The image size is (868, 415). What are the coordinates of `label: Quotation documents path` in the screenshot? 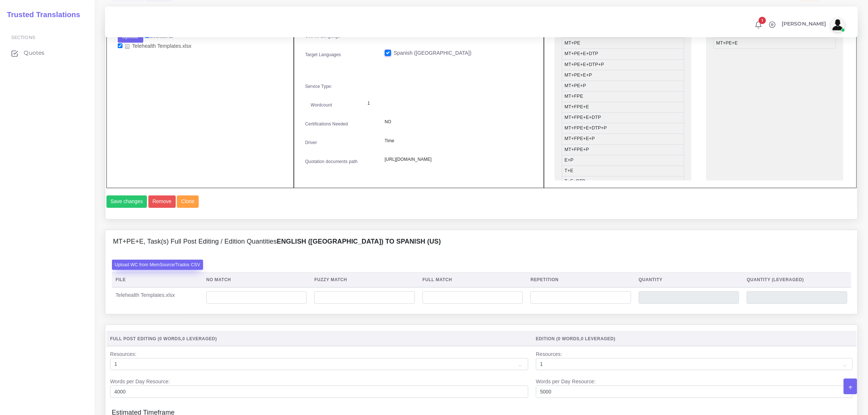 It's located at (331, 162).